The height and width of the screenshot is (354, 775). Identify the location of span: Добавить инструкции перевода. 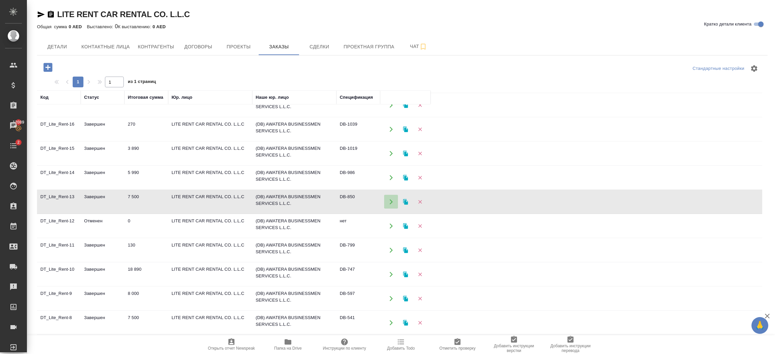
(570, 349).